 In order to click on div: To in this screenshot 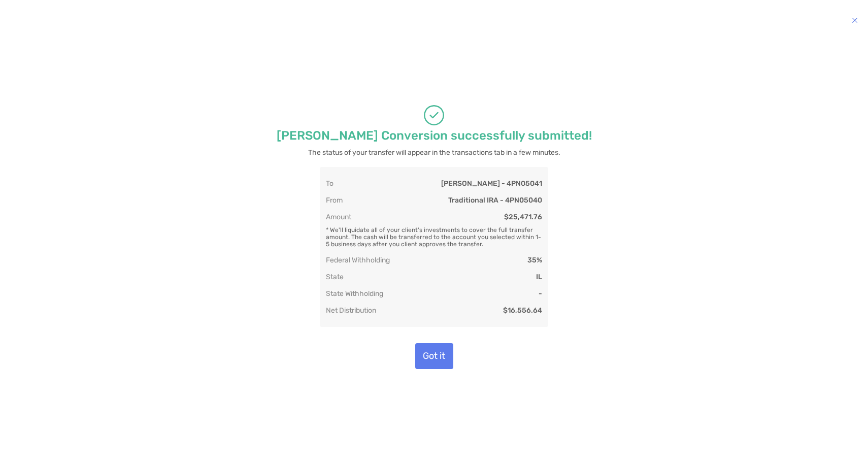, I will do `click(330, 183)`.